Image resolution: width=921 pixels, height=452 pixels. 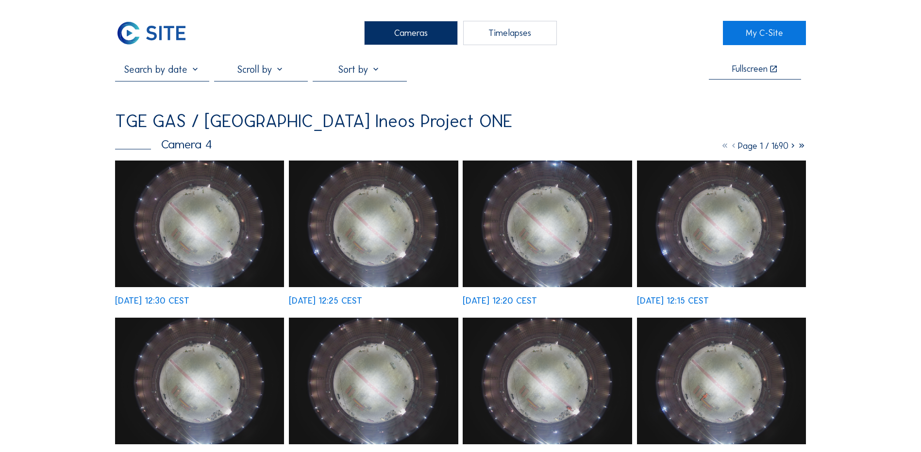 I want to click on img: image_53675984, so click(x=199, y=381).